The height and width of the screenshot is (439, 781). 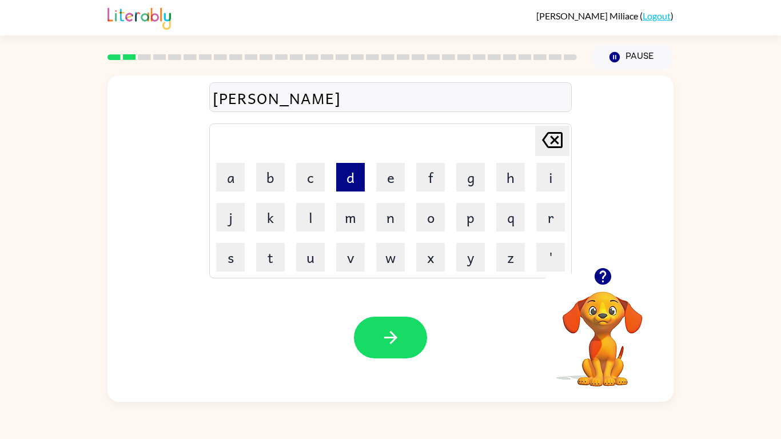 What do you see at coordinates (390, 257) in the screenshot?
I see `button: w` at bounding box center [390, 257].